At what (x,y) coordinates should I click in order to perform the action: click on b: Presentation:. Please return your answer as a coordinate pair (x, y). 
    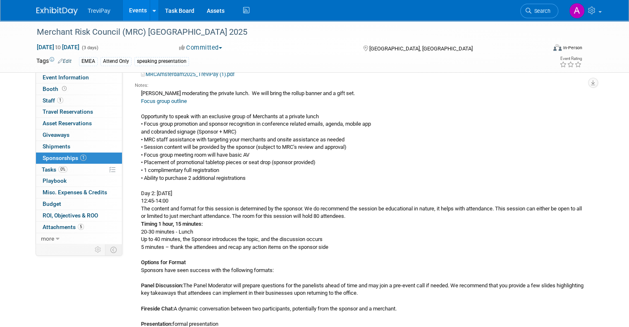
    Looking at the image, I should click on (157, 324).